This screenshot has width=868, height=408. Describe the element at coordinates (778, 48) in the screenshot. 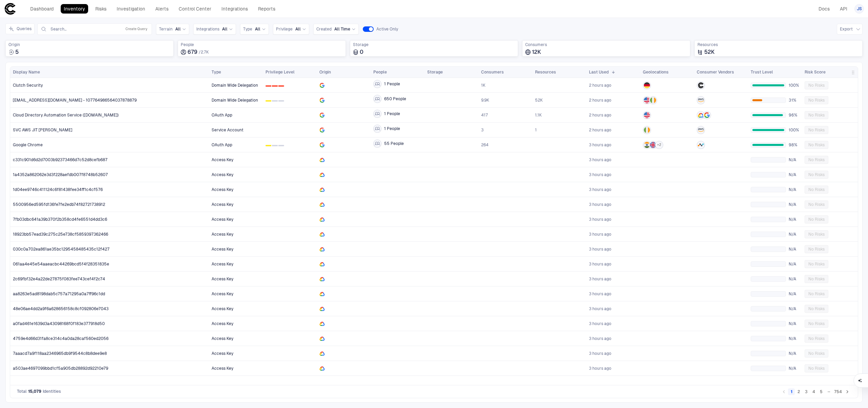

I see `div: Total resources accessed or granted by identities` at that location.